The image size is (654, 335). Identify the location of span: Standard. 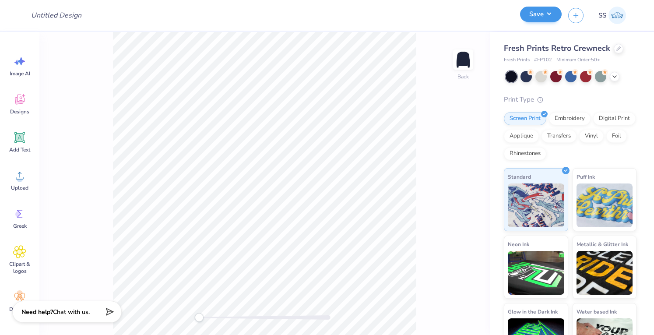
(519, 176).